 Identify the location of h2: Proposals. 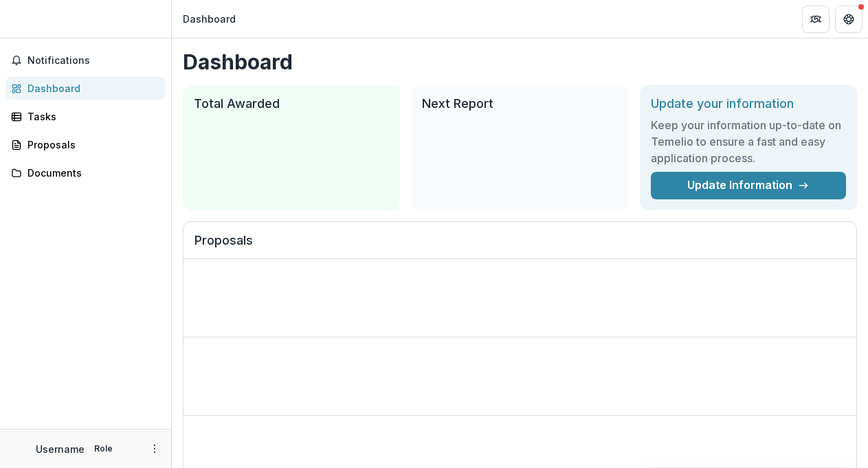
(520, 246).